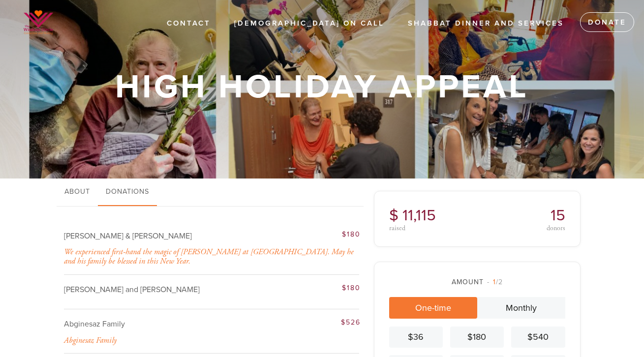  What do you see at coordinates (477, 337) in the screenshot?
I see `a: $180` at bounding box center [477, 337].